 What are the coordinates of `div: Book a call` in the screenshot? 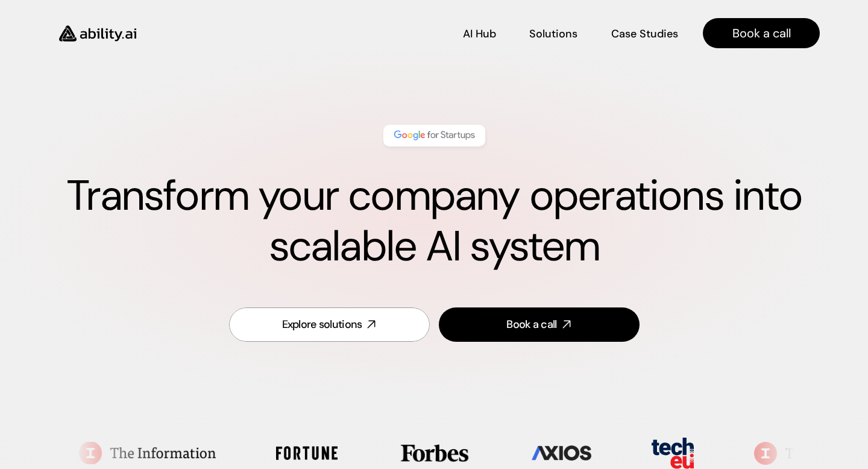 It's located at (531, 324).